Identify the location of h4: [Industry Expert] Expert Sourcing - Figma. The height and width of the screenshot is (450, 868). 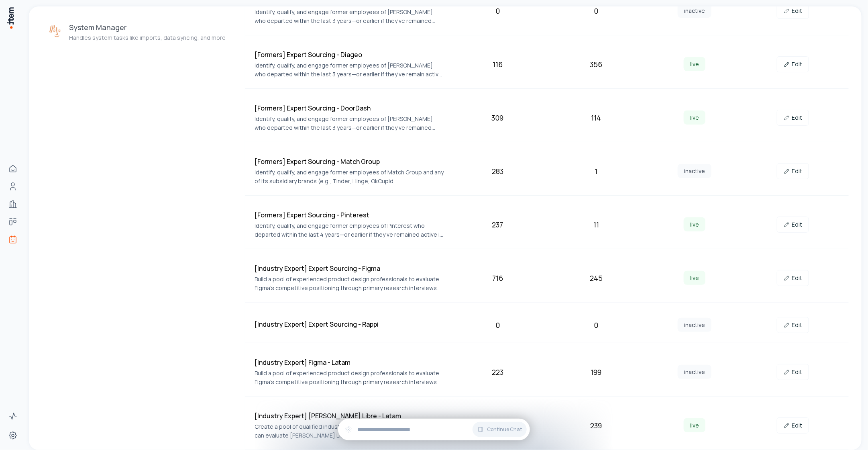
(350, 268).